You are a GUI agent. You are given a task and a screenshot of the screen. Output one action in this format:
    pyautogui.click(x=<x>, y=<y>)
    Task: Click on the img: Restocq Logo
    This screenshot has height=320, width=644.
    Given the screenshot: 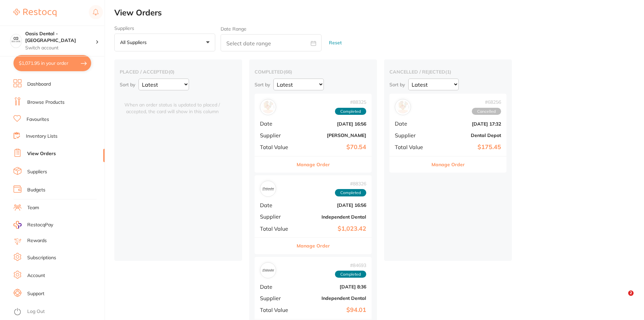 What is the action you would take?
    pyautogui.click(x=35, y=13)
    